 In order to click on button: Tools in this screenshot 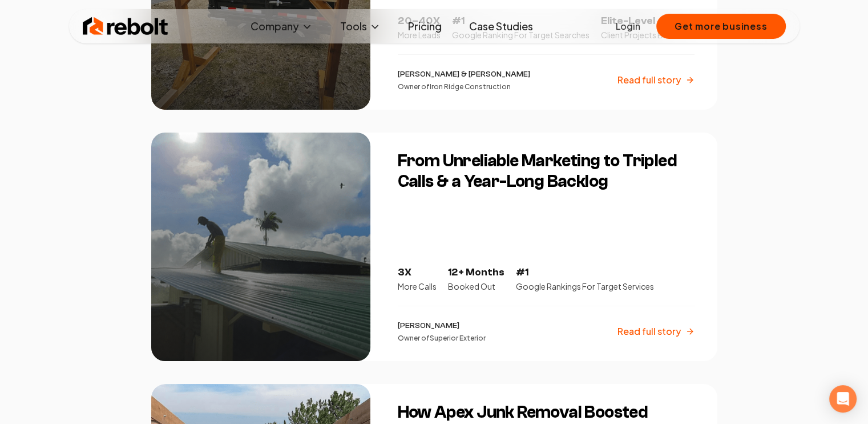, I will do `click(360, 26)`.